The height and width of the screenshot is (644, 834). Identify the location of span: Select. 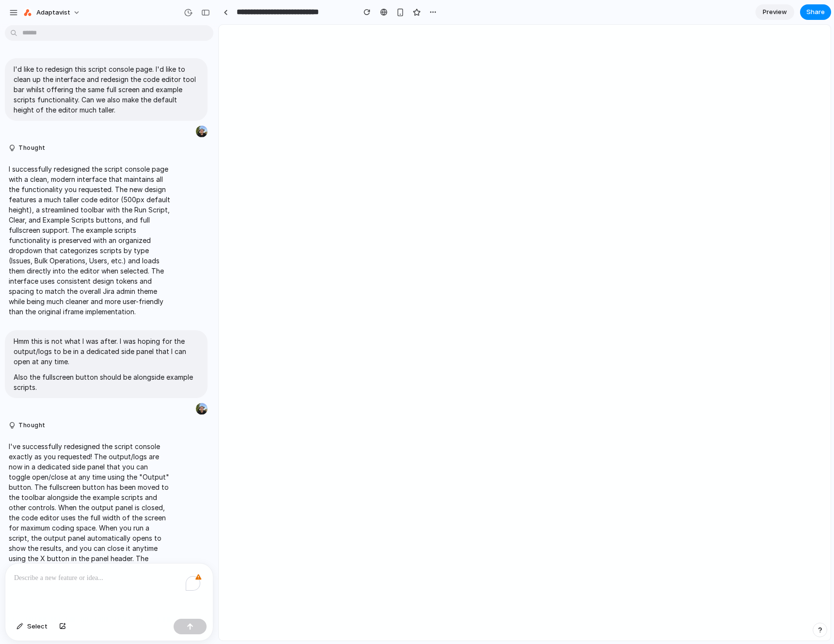
(37, 626).